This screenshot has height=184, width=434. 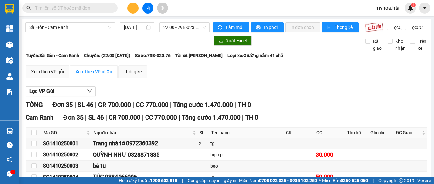 What do you see at coordinates (142, 133) in the screenshot?
I see `span: Người nhận` at bounding box center [142, 133].